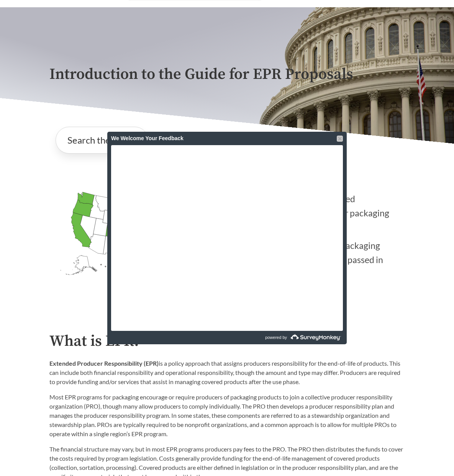  Describe the element at coordinates (286, 337) in the screenshot. I see `a: powered by` at that location.